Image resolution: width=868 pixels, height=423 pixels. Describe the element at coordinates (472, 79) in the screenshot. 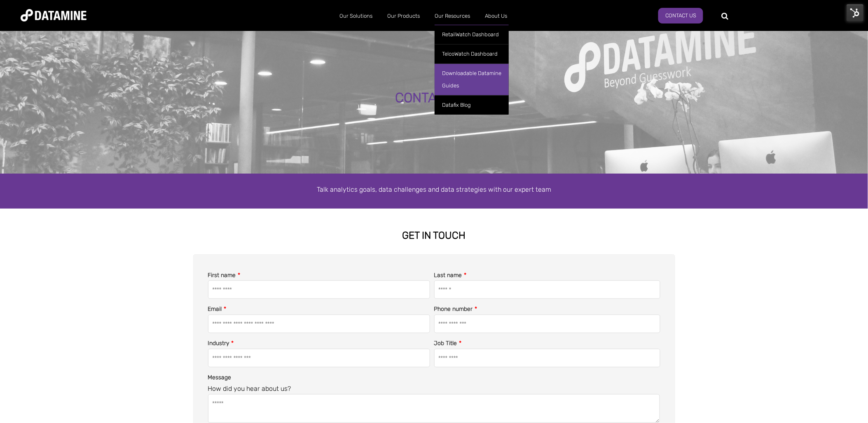

I see `a: Downloadable Datamine Guides` at that location.